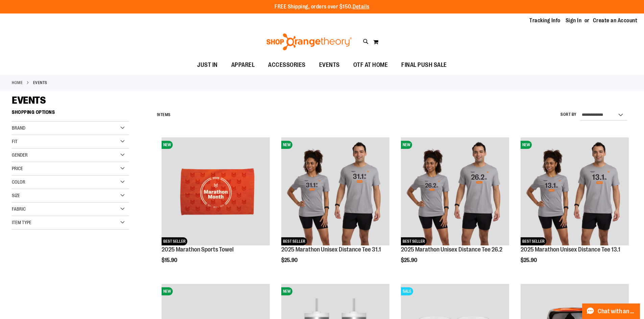 This screenshot has height=319, width=644. Describe the element at coordinates (216, 191) in the screenshot. I see `img: 2025 Marathon Sports Towel` at that location.